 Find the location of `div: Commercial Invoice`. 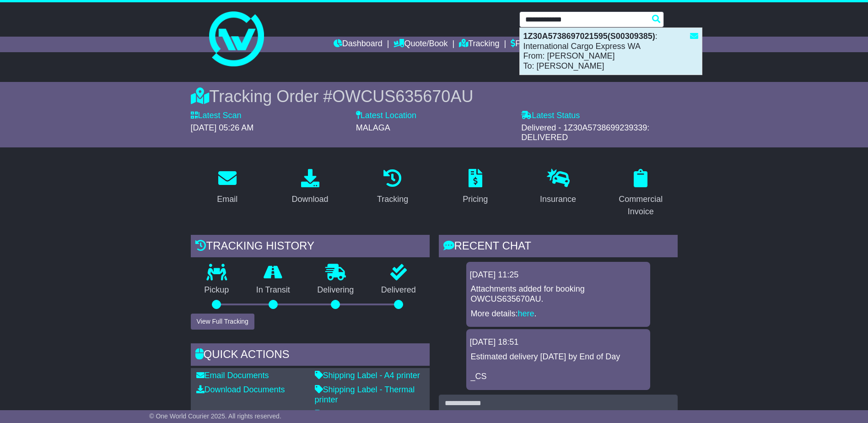

div: Commercial Invoice is located at coordinates (641, 206).